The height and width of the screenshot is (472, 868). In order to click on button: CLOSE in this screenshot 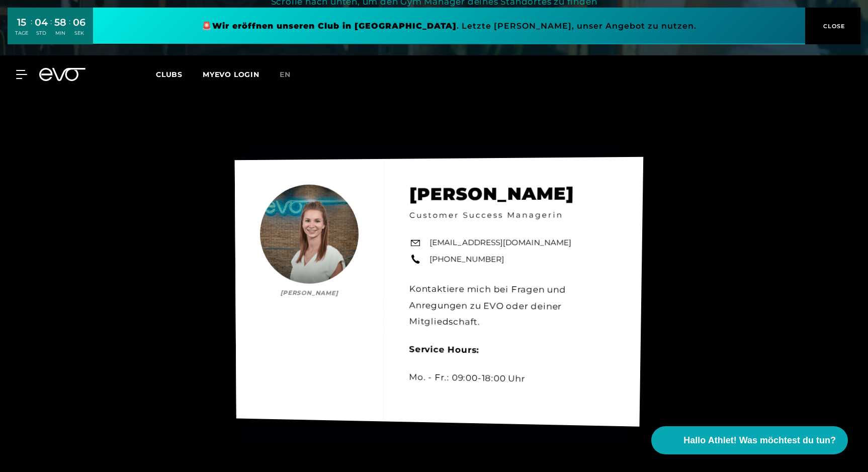, I will do `click(832, 26)`.